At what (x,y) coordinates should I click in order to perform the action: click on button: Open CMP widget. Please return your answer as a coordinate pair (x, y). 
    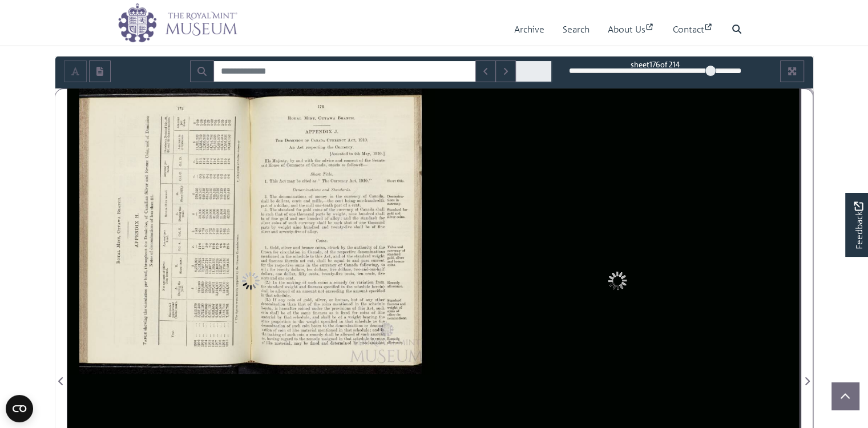
    Looking at the image, I should click on (19, 409).